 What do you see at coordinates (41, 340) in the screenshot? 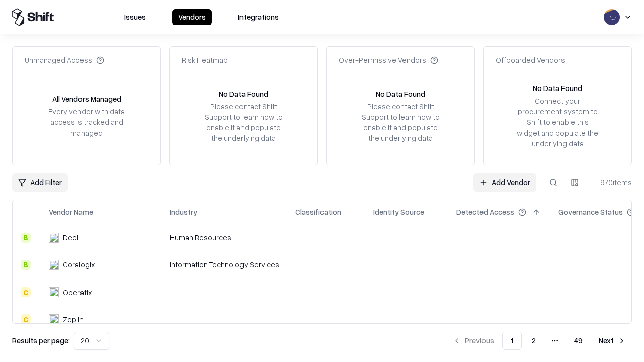
I see `p: Results per page:` at bounding box center [41, 340].